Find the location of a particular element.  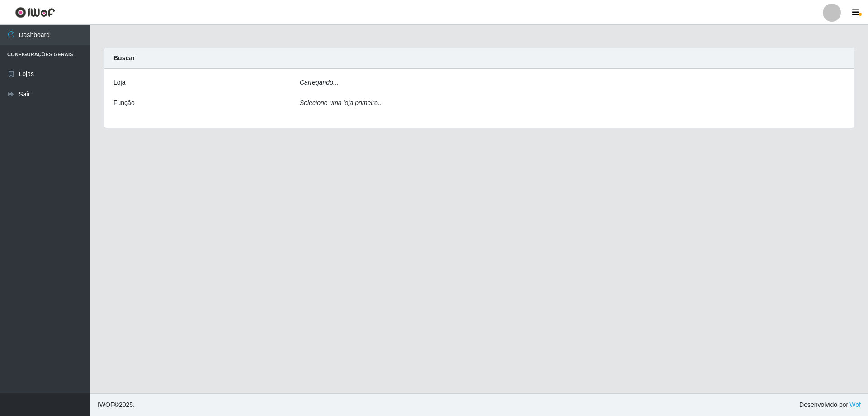

i: Carregando... is located at coordinates (319, 83).